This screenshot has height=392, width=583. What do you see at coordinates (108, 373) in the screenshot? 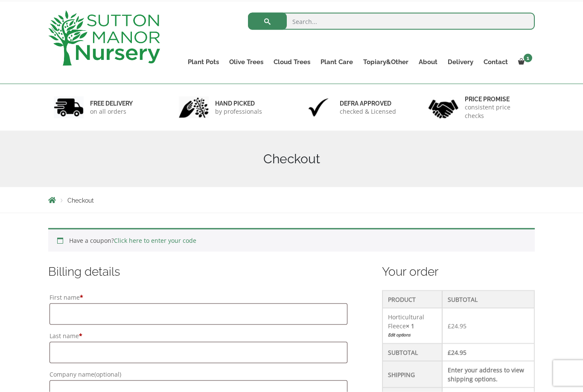
I see `span: (optional)` at bounding box center [108, 373].